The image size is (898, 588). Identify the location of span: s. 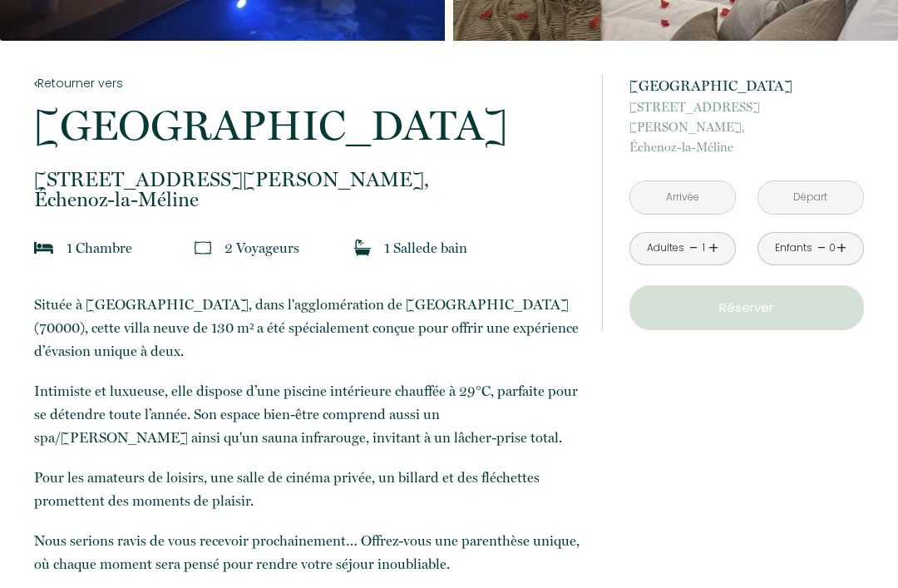
(296, 248).